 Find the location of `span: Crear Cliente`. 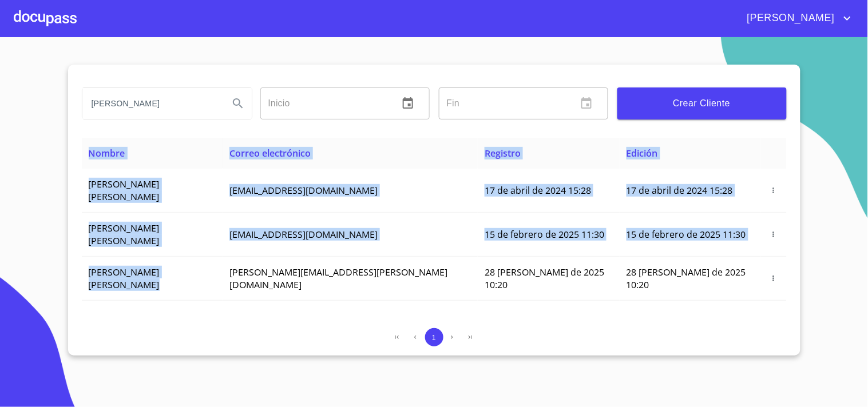

span: Crear Cliente is located at coordinates (702, 103).